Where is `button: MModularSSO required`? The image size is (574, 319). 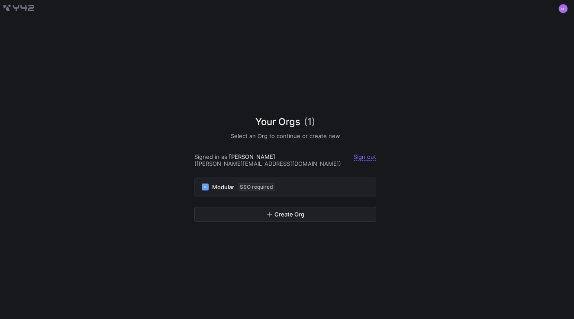 button: MModularSSO required is located at coordinates (285, 187).